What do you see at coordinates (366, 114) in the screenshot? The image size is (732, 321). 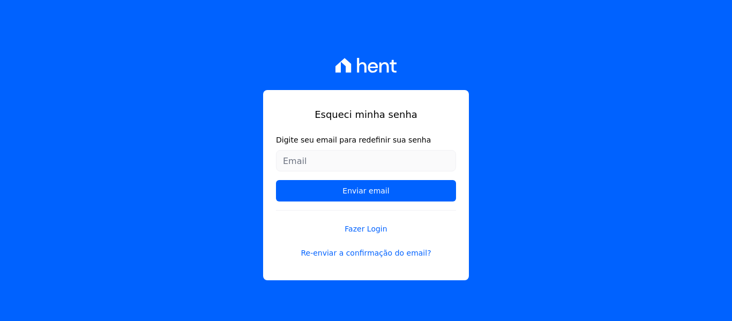 I see `h1: Esqueci minha senha` at bounding box center [366, 114].